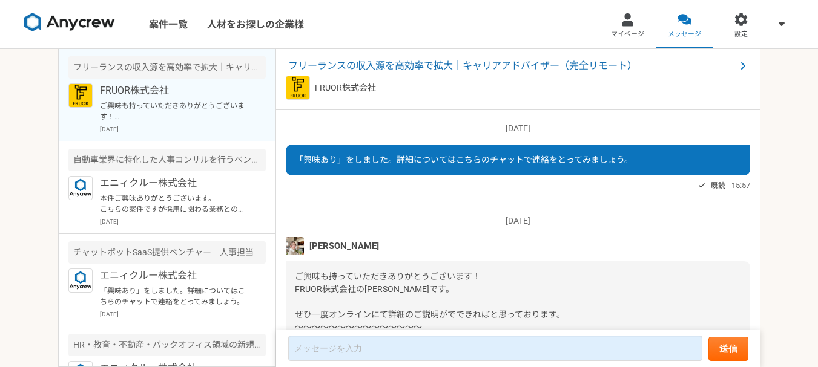 Image resolution: width=818 pixels, height=367 pixels. What do you see at coordinates (167, 67) in the screenshot?
I see `div: フリーランスの収入源を高効率で拡大｜キャリアアドバイザー（完全リモート）` at bounding box center [167, 67].